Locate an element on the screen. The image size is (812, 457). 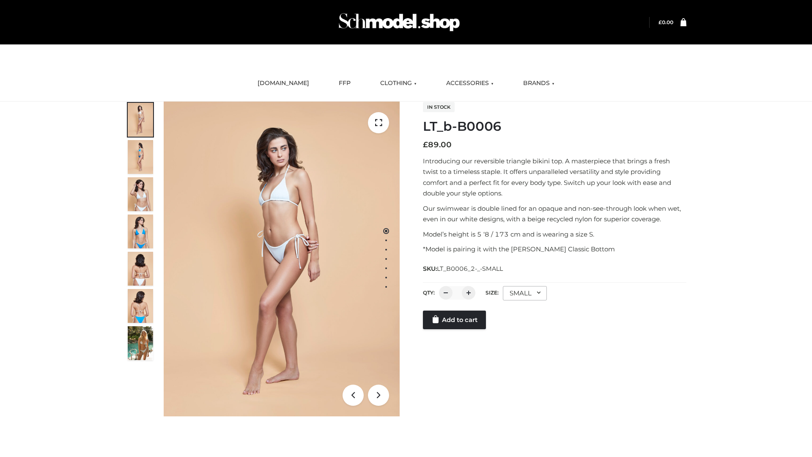
a: FFP is located at coordinates (345, 83).